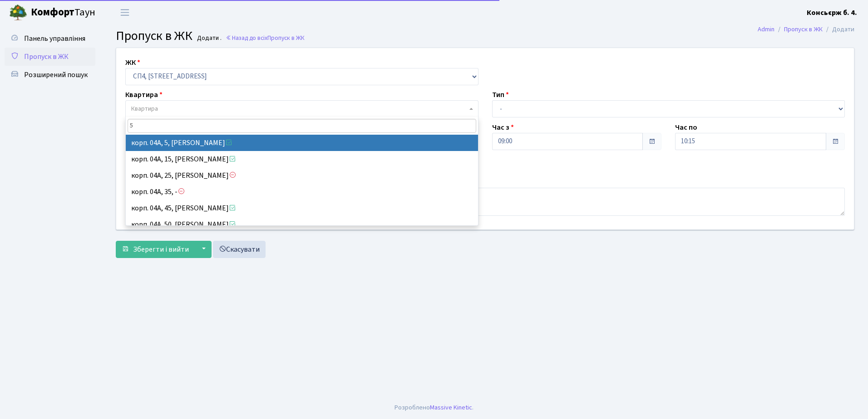 This screenshot has height=419, width=868. I want to click on a: Admin, so click(766, 29).